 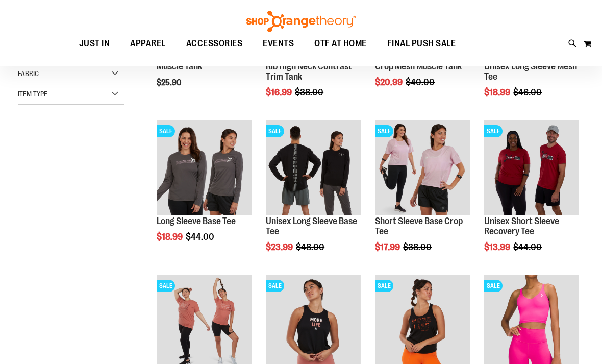 I want to click on a: Short Sleeve Base Crop Tee, so click(x=419, y=226).